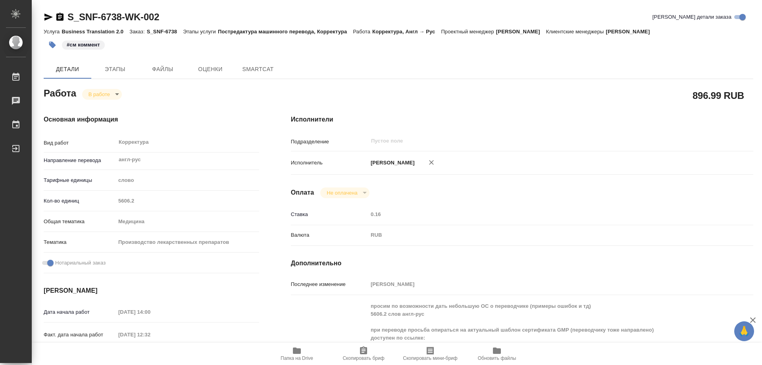 The image size is (762, 365). I want to click on p: Исполнитель, so click(330, 163).